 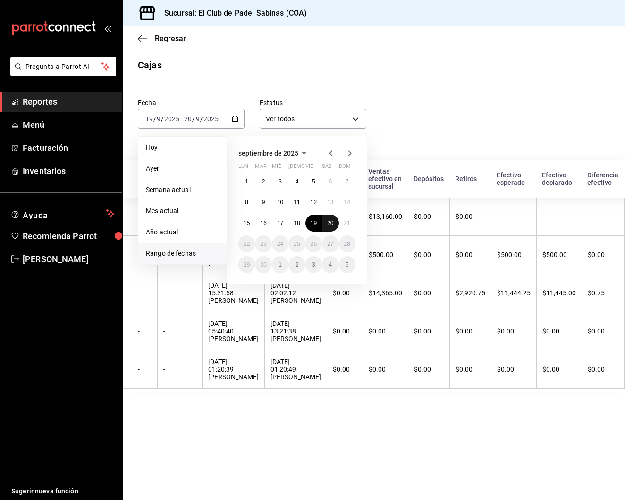 What do you see at coordinates (347, 223) in the screenshot?
I see `button: 21 de septiembre de 2025` at bounding box center [347, 223].